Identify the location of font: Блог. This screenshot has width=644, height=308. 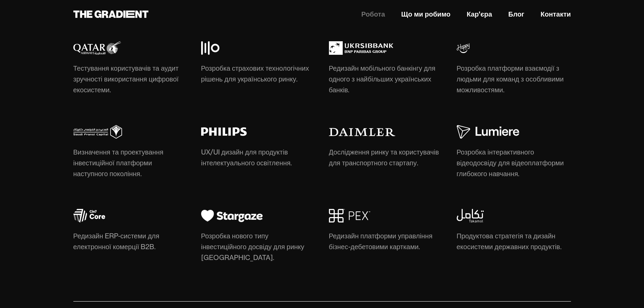
(516, 14).